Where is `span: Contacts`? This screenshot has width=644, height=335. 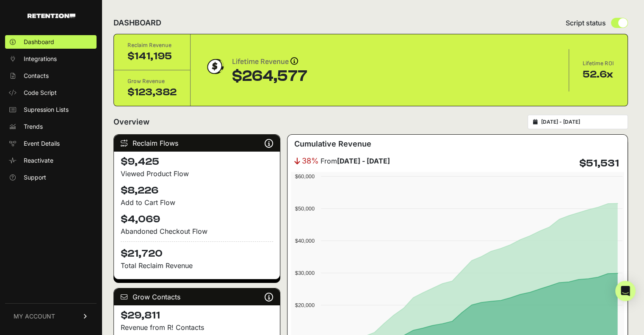 span: Contacts is located at coordinates (36, 76).